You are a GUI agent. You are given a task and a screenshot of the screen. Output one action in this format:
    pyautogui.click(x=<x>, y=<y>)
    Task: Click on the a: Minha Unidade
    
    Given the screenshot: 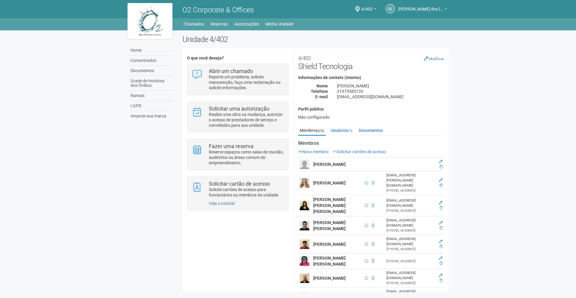 What is the action you would take?
    pyautogui.click(x=279, y=24)
    